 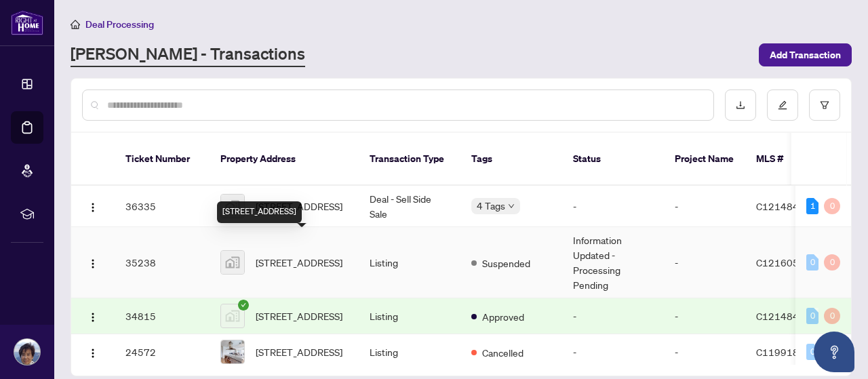 I want to click on th: Property Address, so click(x=284, y=159).